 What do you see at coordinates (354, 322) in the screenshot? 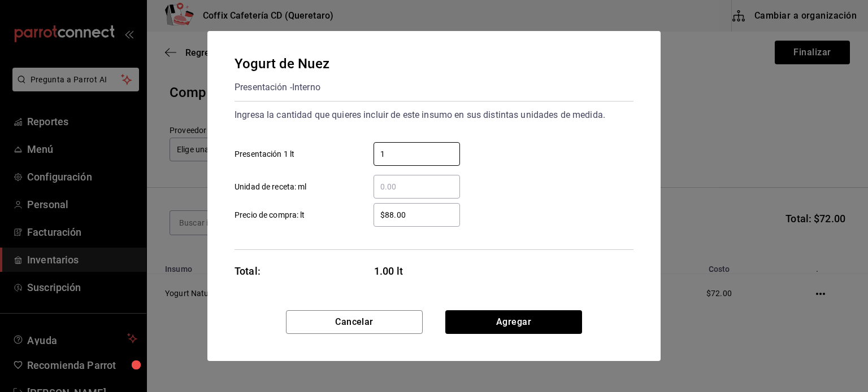
I see `button: Cancelar` at bounding box center [354, 322].